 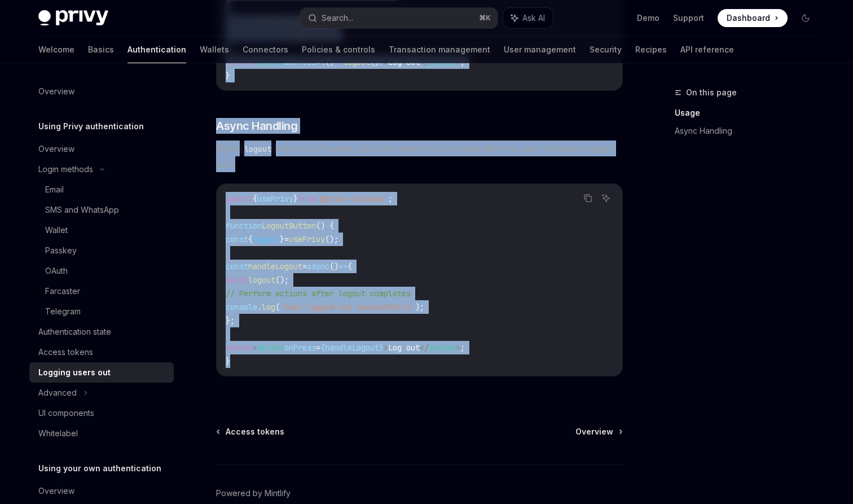 What do you see at coordinates (65, 169) in the screenshot?
I see `div: Login methods` at bounding box center [65, 169].